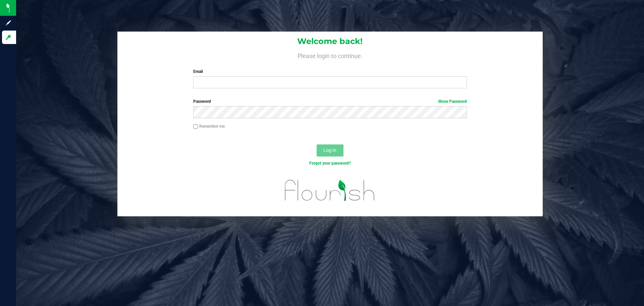 This screenshot has height=306, width=644. I want to click on span: Password, so click(202, 101).